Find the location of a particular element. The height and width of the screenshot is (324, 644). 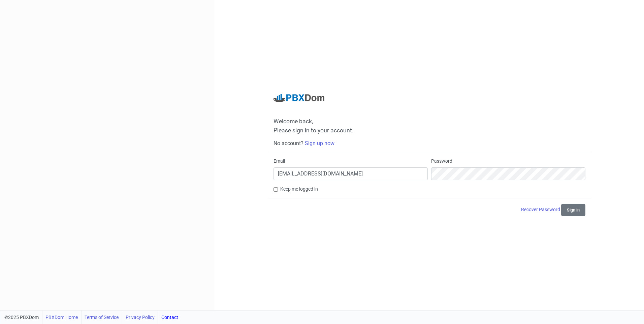

label: Keep me logged in is located at coordinates (299, 189).